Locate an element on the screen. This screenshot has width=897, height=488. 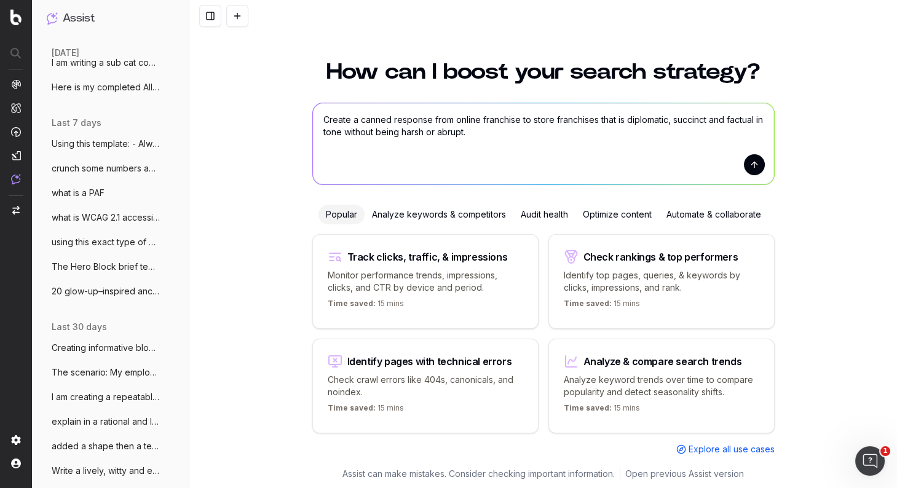
button: explain in a rational and logical manner is located at coordinates (111, 422).